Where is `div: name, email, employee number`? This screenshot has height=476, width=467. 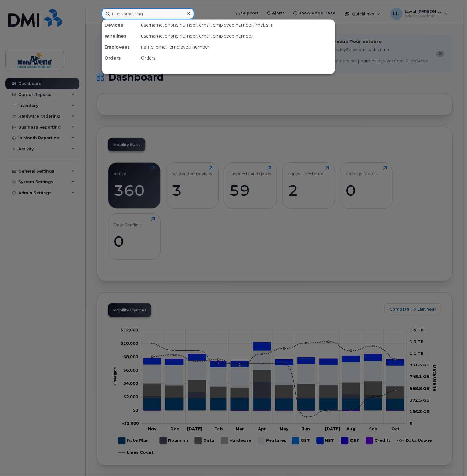
div: name, email, employee number is located at coordinates (237, 47).